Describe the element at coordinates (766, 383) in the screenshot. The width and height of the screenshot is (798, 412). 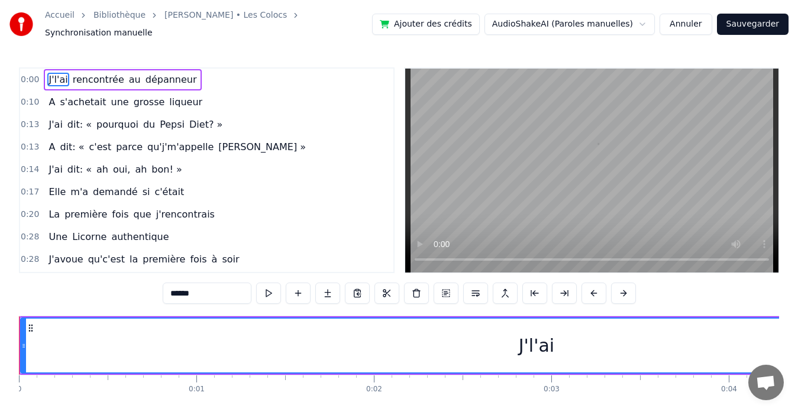
I see `a: Ouvrir le chat` at that location.